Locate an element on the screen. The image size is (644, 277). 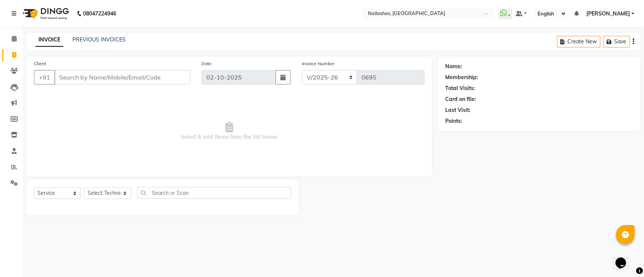
div: Card on file: is located at coordinates (461, 99).